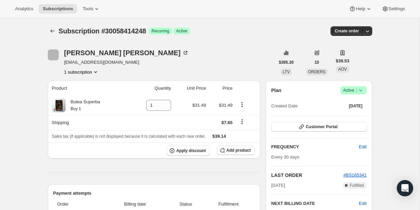  I want to click on th: Unit Price, so click(191, 88).